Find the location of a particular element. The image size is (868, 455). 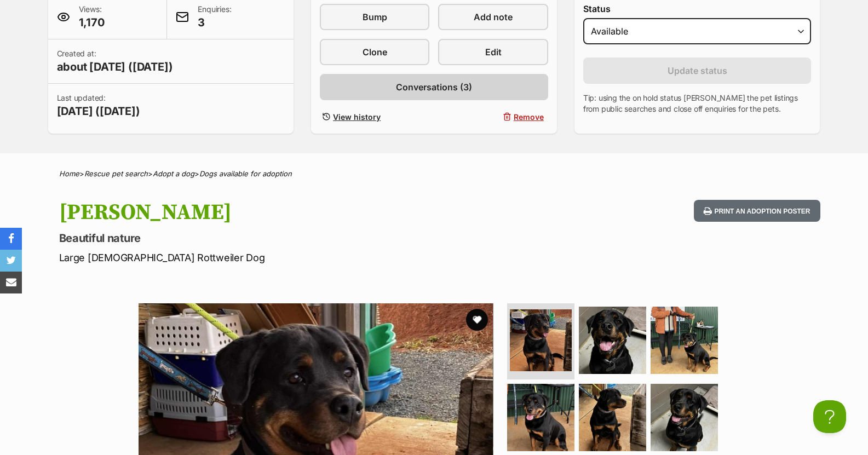

a: Home is located at coordinates (69, 174).